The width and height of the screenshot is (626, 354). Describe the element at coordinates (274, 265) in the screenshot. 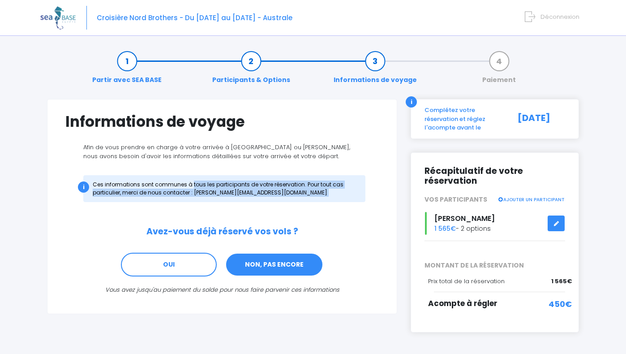

I see `a: NON, PAS ENCORE` at that location.